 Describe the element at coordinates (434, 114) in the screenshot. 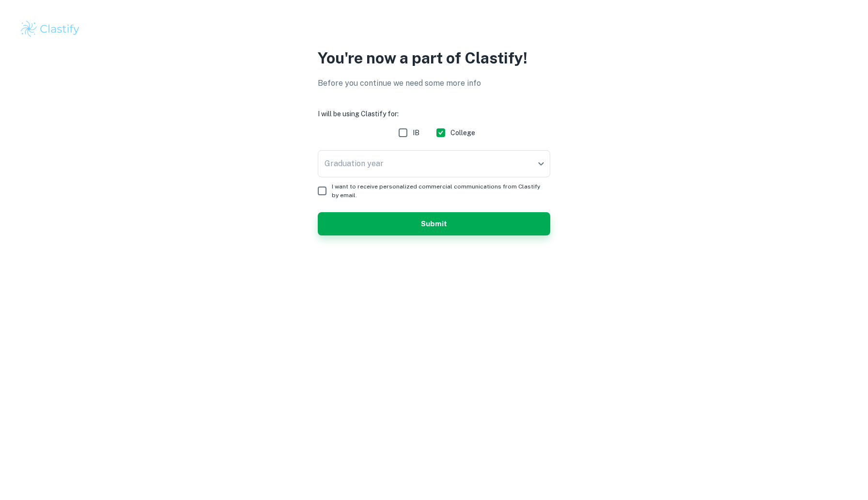

I see `h6: I will be using Clastify for:` at that location.